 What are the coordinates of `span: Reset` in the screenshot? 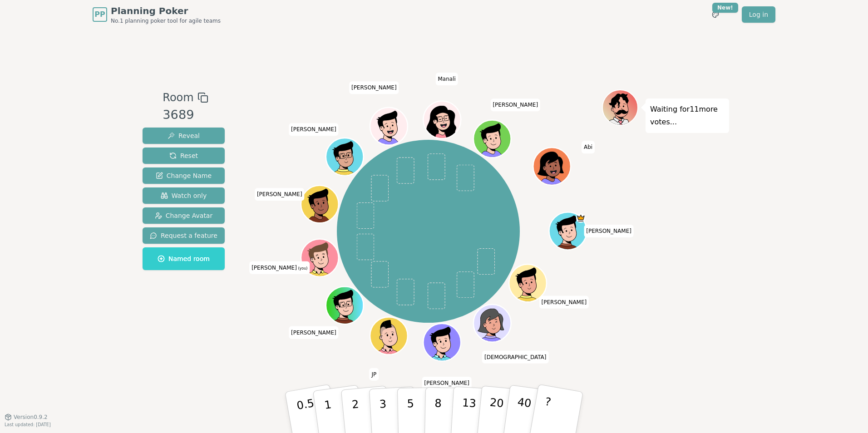 It's located at (183, 156).